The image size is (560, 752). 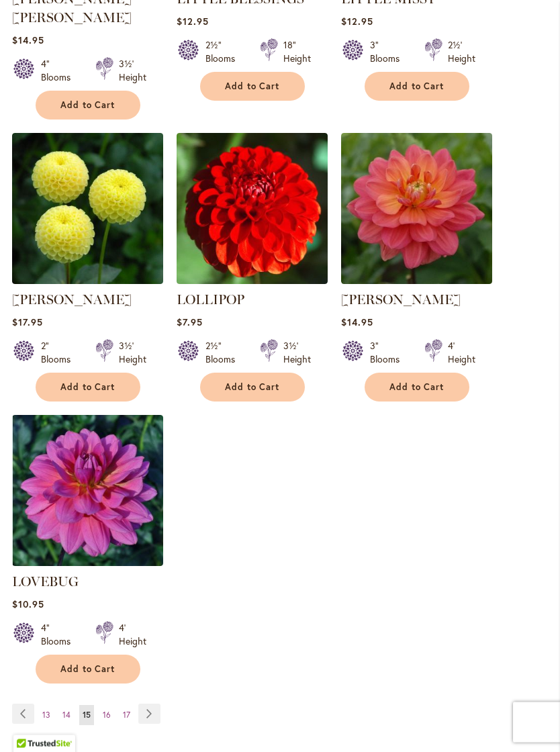 I want to click on span: 14, so click(x=66, y=716).